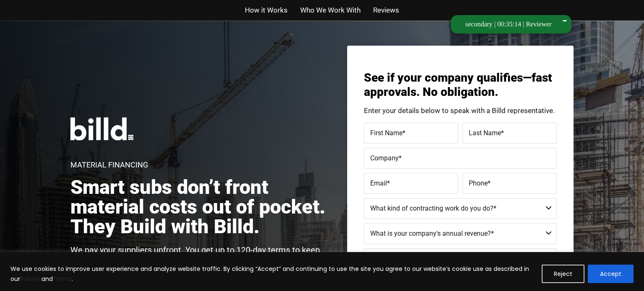 The height and width of the screenshot is (291, 644). Describe the element at coordinates (109, 165) in the screenshot. I see `h1: Material Financing` at that location.